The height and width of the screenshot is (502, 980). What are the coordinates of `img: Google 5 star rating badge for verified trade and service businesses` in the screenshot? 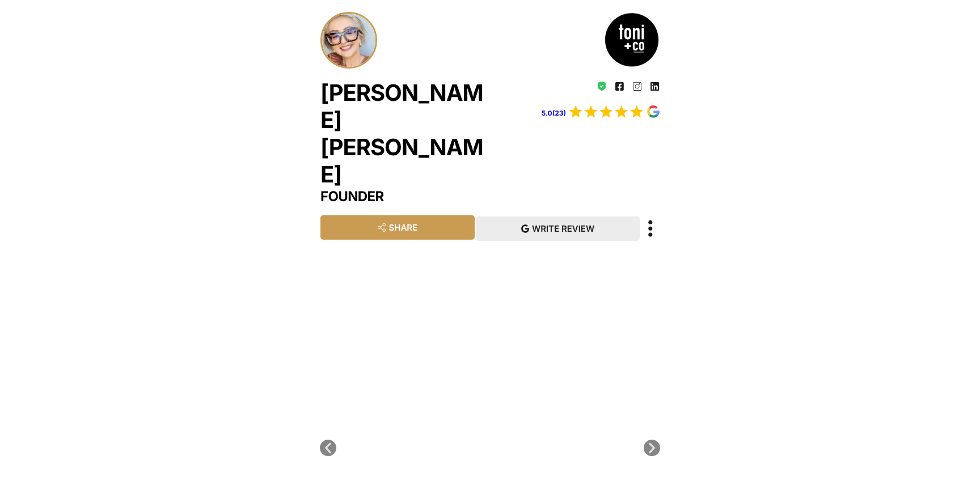 It's located at (615, 112).